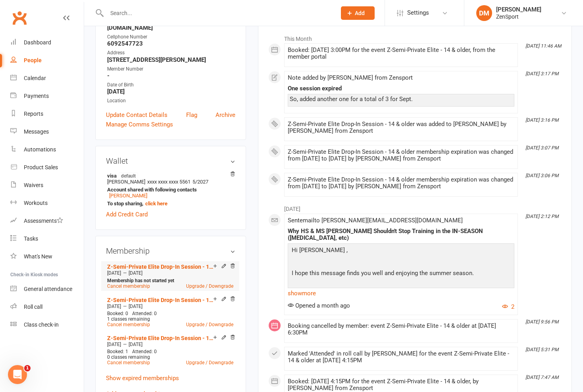 Image resolution: width=583 pixels, height=392 pixels. What do you see at coordinates (47, 167) in the screenshot?
I see `a: Product Sales` at bounding box center [47, 167].